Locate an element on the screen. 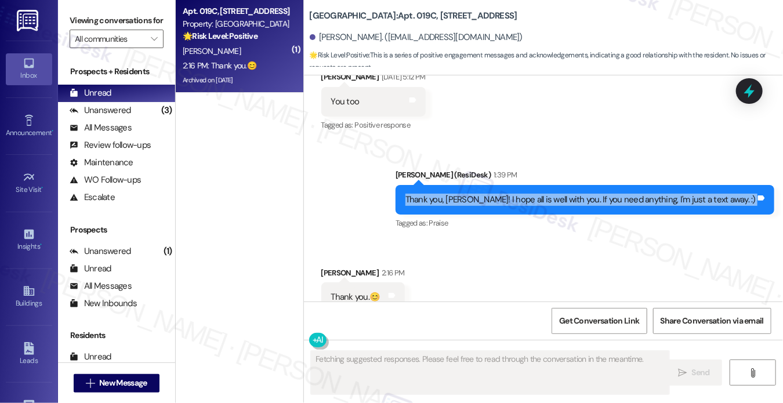 The height and width of the screenshot is (403, 783). div: 2:16 PM: Thank you.😊 is located at coordinates (219, 66).